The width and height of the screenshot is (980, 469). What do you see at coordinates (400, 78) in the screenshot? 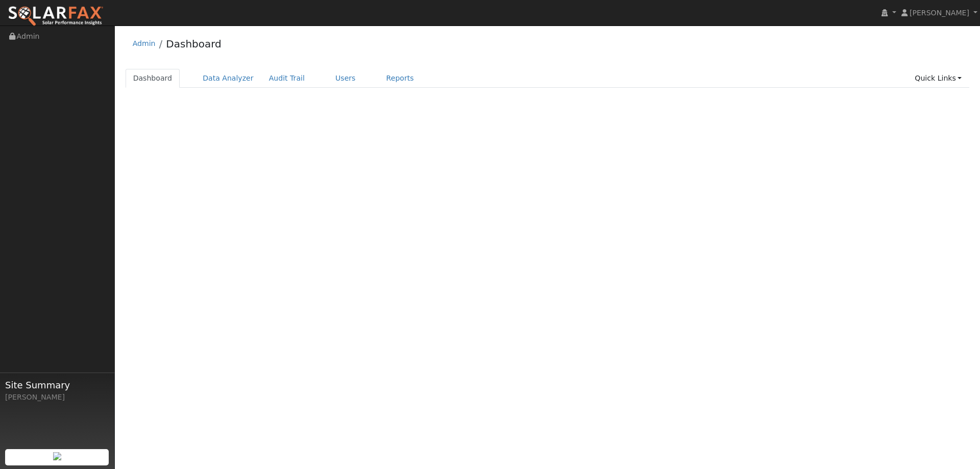
I see `a: Reports` at bounding box center [400, 78].